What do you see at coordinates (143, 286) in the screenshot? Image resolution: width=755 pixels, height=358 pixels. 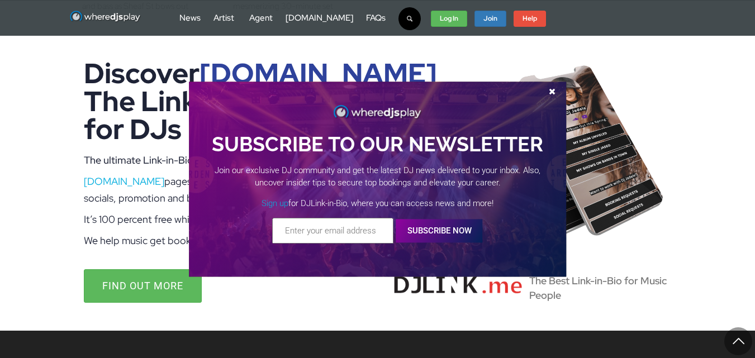 I see `a: FIND OUT MORE` at bounding box center [143, 286].